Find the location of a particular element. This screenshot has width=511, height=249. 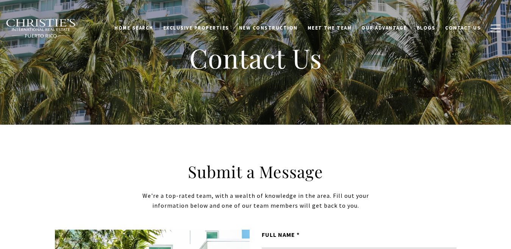

a: New Construction is located at coordinates (268, 28).